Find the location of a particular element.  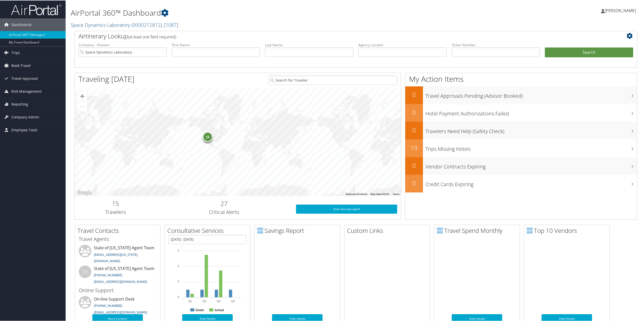

h3: Vendor Contracts Expiring is located at coordinates (531, 165).